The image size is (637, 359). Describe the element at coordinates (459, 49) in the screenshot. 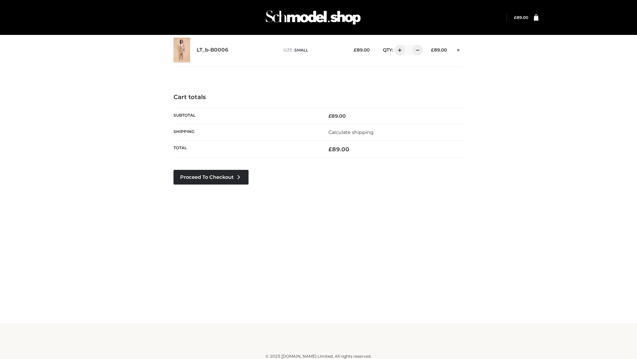

I see `a: Remove this item` at that location.